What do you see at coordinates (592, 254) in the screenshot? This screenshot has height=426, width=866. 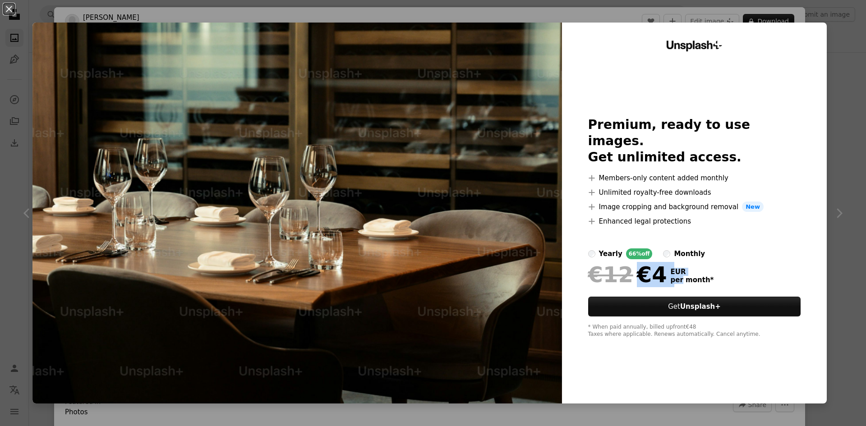 I see `input: yearly66%off` at bounding box center [592, 254].